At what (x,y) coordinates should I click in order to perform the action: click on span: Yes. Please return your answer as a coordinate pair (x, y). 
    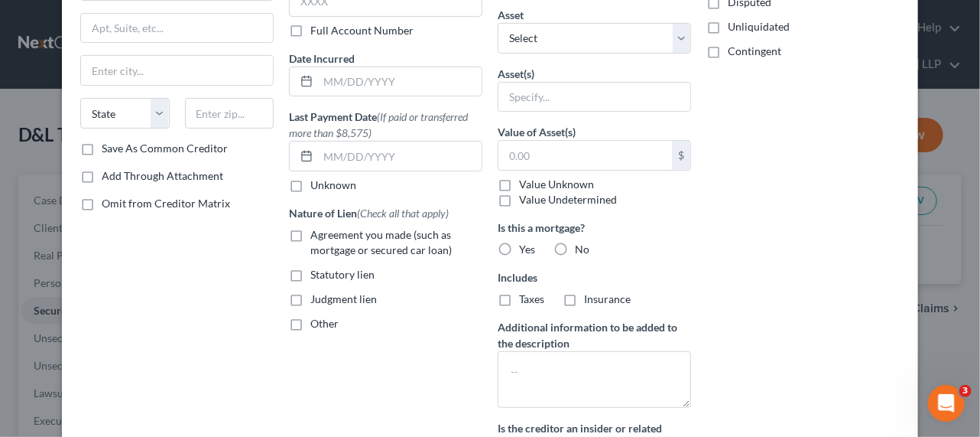
    Looking at the image, I should click on (527, 249).